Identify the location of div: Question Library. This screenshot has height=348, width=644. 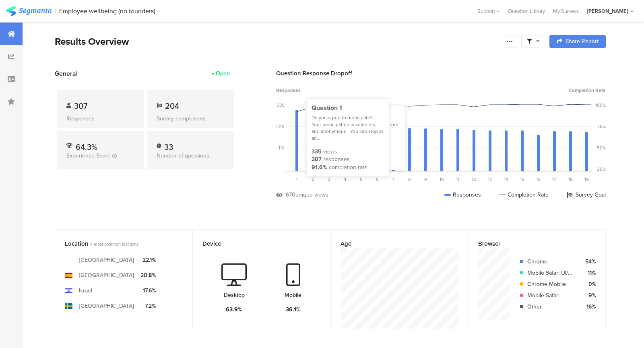
(527, 11).